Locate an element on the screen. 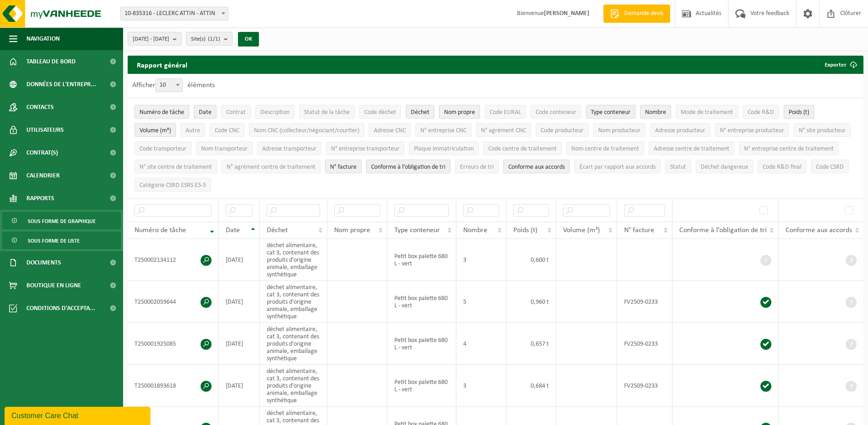  a: Sous forme de liste is located at coordinates (62, 240).